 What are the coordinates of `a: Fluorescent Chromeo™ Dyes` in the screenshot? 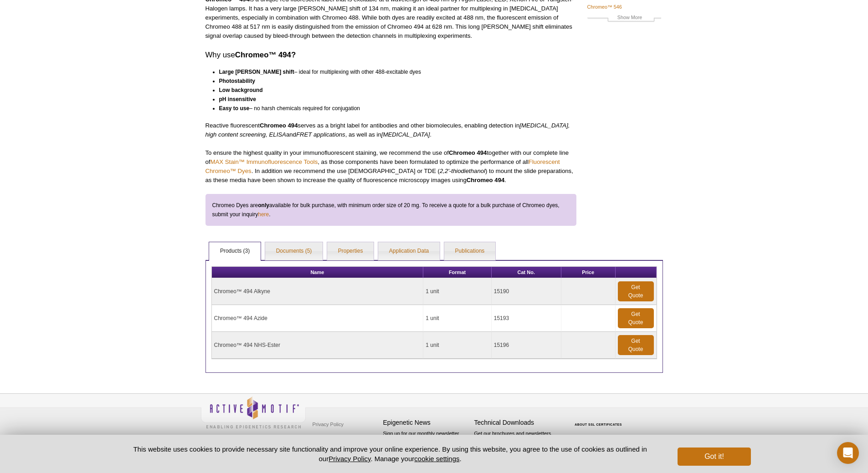 It's located at (383, 166).